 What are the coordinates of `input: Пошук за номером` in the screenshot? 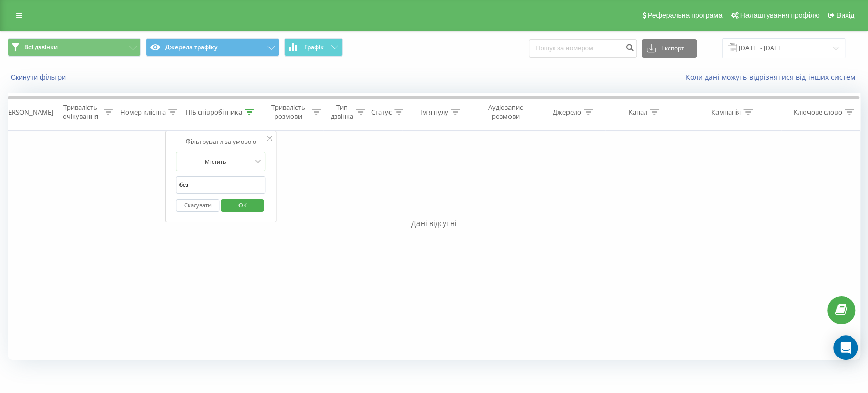 It's located at (583, 48).